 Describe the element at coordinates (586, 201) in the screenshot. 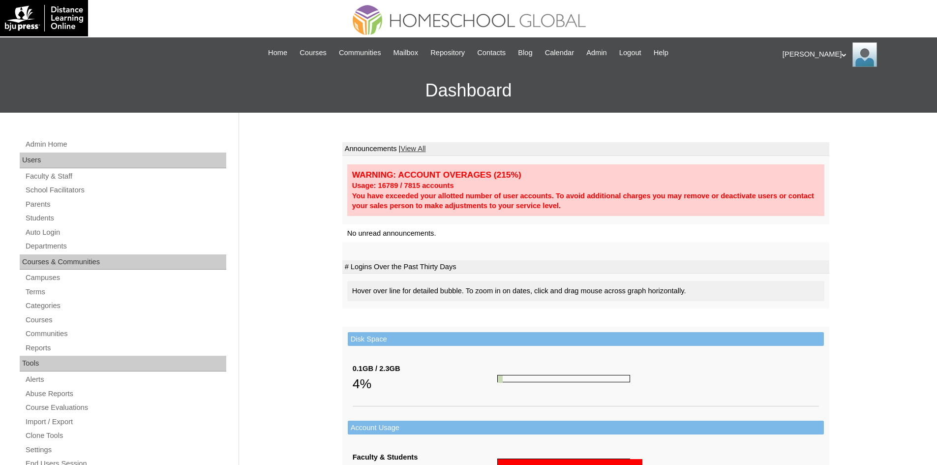

I see `div: You have exceeded your allotted number of user accounts. To avoid additional charges you may remo...` at that location.